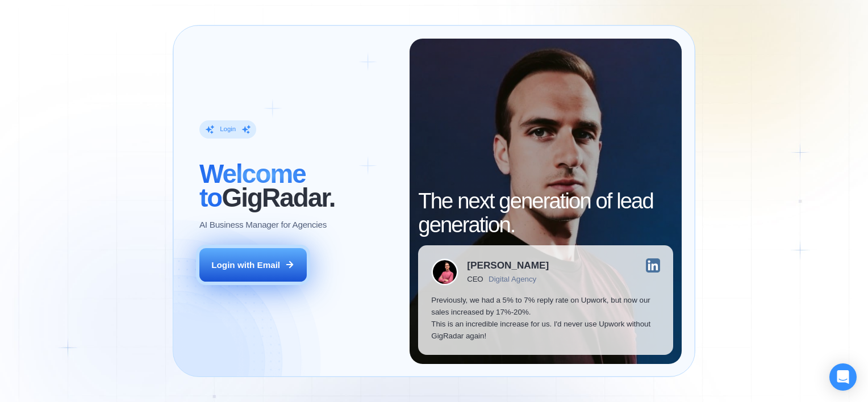 The image size is (868, 402). I want to click on p: Previously, we had a 5% to 7% reply rate on Upwork, but now our sales increased by 17%-20%. This ..., so click(545, 318).